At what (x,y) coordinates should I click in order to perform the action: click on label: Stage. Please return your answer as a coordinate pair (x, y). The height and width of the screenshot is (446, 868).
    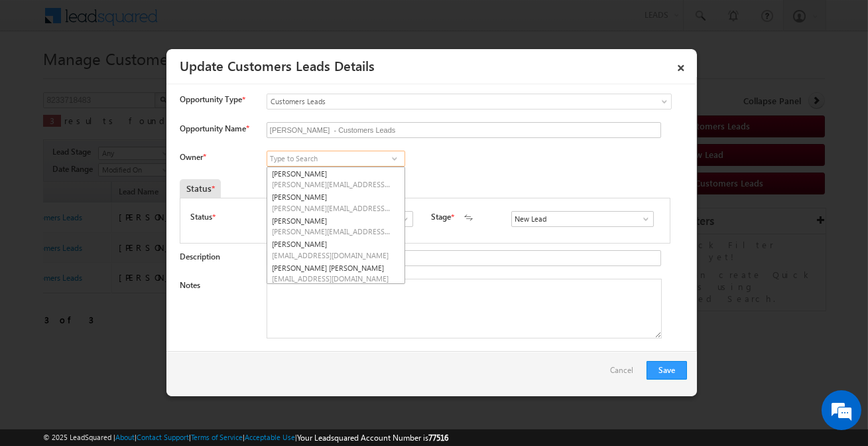
    Looking at the image, I should click on (441, 217).